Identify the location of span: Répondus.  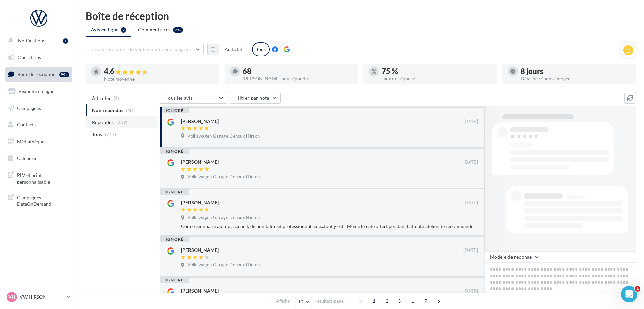
(103, 122).